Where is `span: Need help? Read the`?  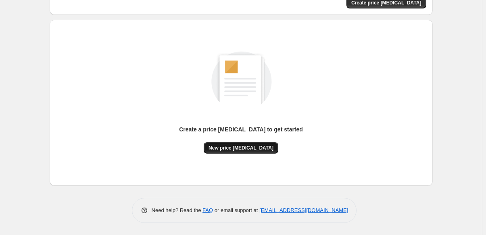 span: Need help? Read the is located at coordinates (177, 210).